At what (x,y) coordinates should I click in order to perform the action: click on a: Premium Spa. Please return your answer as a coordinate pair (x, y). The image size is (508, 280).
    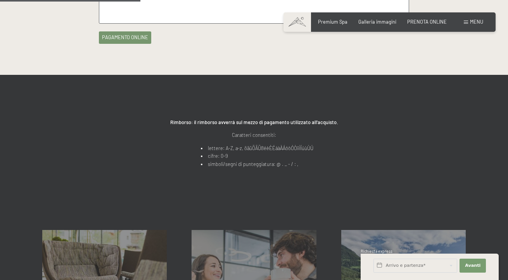
    Looking at the image, I should click on (333, 22).